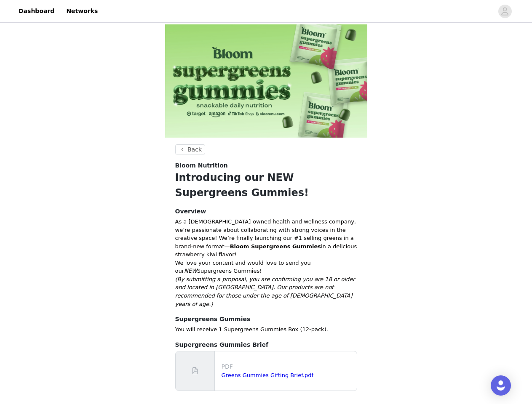 The width and height of the screenshot is (532, 404). What do you see at coordinates (266, 81) in the screenshot?
I see `img: campaign image` at bounding box center [266, 81].